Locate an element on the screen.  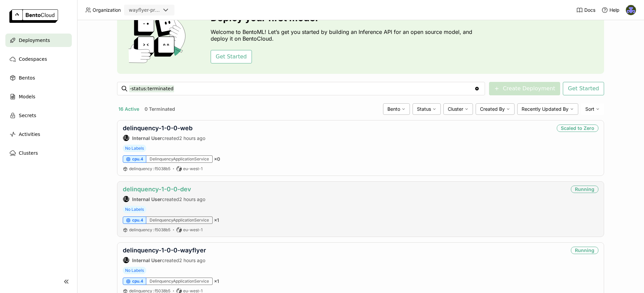
span: Sort is located at coordinates (590, 109).